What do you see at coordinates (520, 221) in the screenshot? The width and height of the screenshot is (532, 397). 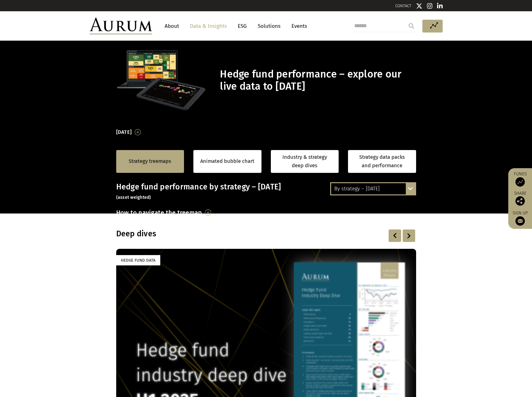 I see `img: Sign up to our newsletter` at bounding box center [520, 221].